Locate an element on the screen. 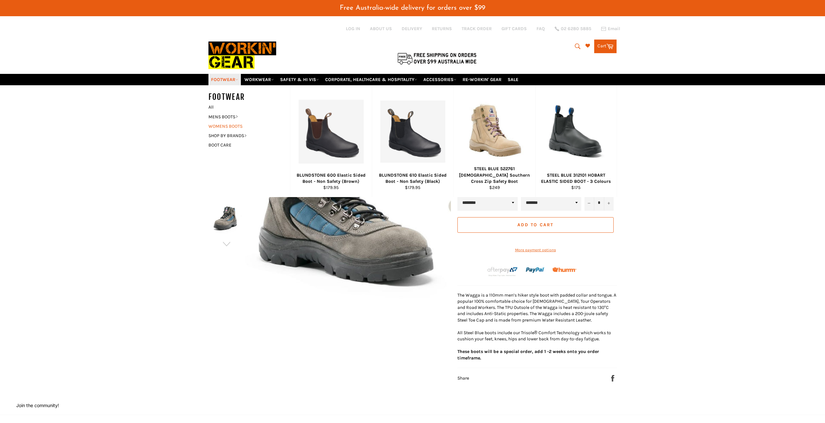 The image size is (825, 423). a: TRACK ORDER is located at coordinates (476, 29).